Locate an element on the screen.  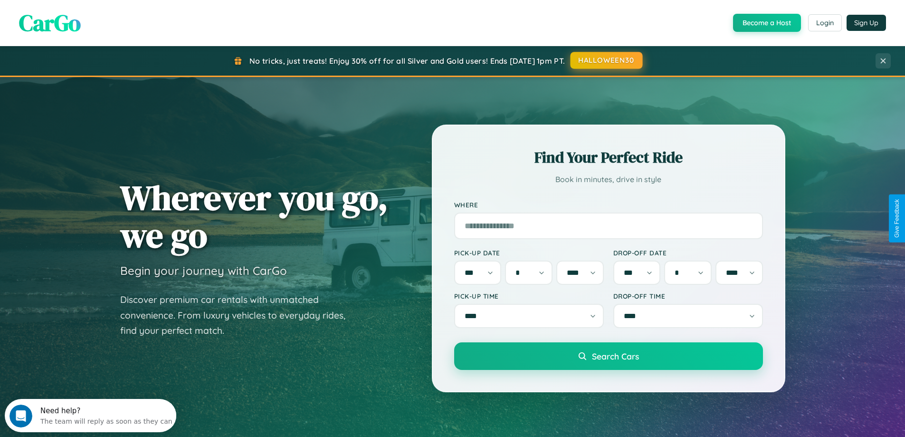
h2: Find Your Perfect Ride is located at coordinates (609, 157).